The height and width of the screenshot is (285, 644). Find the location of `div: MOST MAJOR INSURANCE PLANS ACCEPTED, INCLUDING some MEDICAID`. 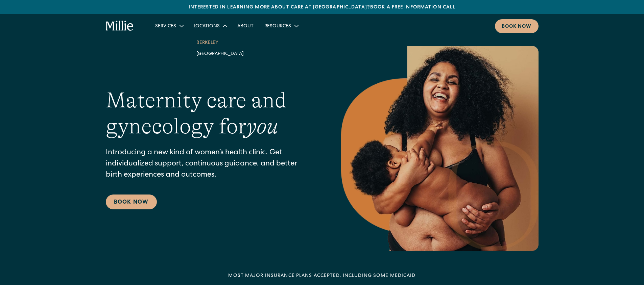

div: MOST MAJOR INSURANCE PLANS ACCEPTED, INCLUDING some MEDICAID is located at coordinates (322, 276).